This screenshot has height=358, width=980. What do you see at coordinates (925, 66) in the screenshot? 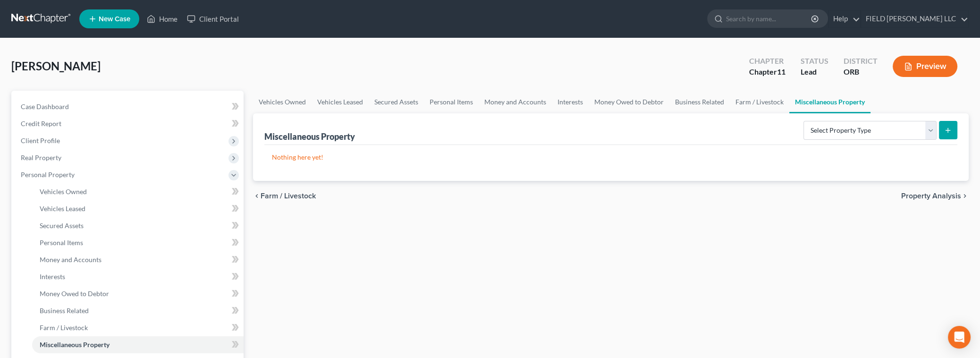
I see `button: Preview` at bounding box center [925, 66].